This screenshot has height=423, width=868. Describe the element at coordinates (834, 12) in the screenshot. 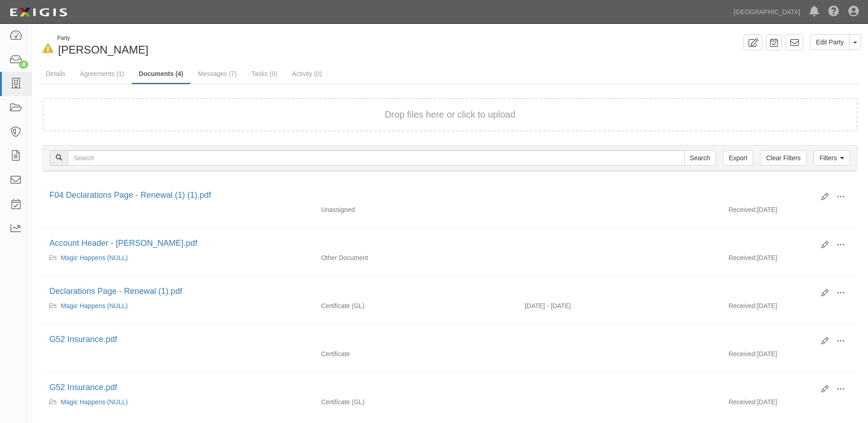

I see `i: Help Center - Complianz` at that location.